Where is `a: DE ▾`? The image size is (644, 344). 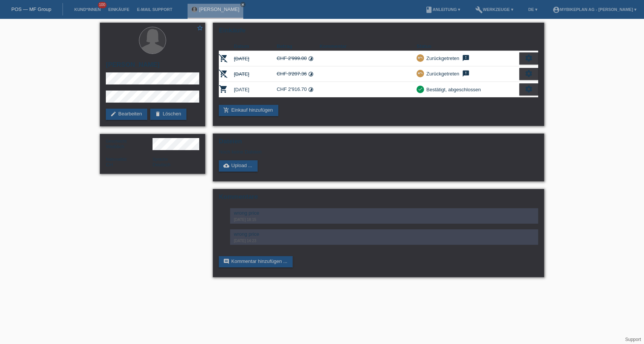
a: DE ▾ is located at coordinates (533, 10).